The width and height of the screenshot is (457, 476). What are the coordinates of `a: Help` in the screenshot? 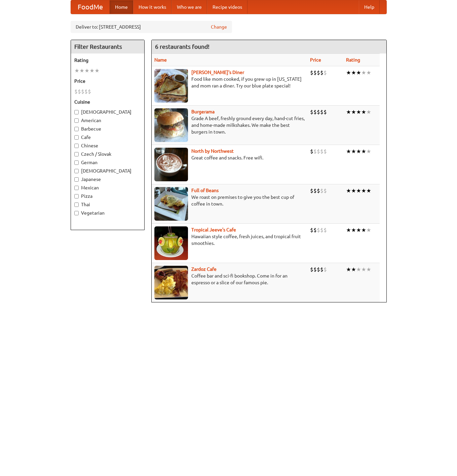 It's located at (370, 7).